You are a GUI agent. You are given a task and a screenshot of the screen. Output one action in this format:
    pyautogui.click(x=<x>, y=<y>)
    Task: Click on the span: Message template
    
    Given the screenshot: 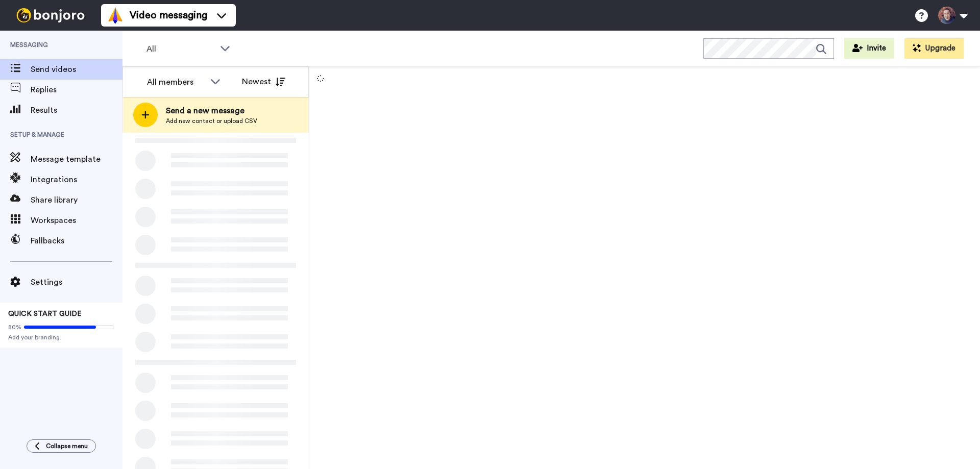 What is the action you would take?
    pyautogui.click(x=77, y=159)
    